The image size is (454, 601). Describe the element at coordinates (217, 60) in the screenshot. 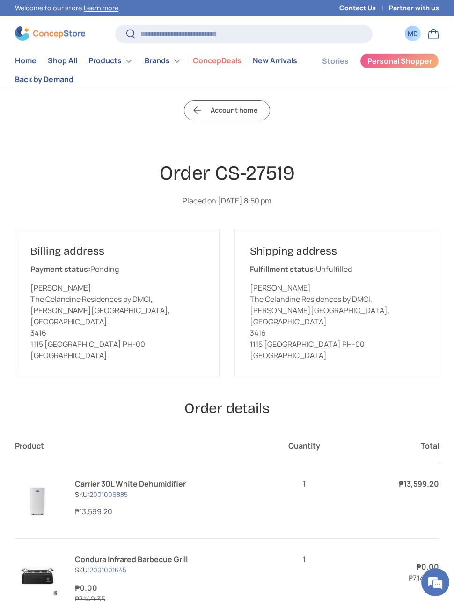

I see `a: ConcepDeals` at that location.